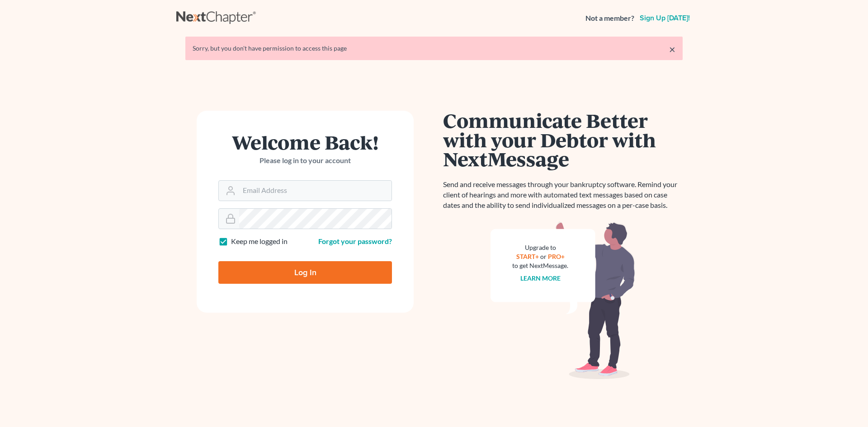 This screenshot has width=868, height=427. What do you see at coordinates (556, 256) in the screenshot?
I see `a: PRO+` at bounding box center [556, 256].